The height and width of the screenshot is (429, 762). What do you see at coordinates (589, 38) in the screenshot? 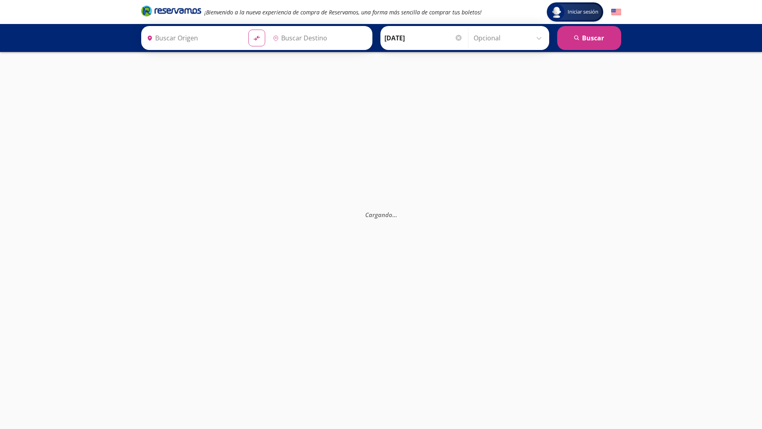
I see `button: Buscar` at bounding box center [589, 38].